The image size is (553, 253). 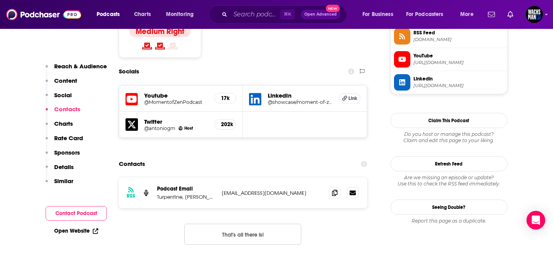 I want to click on a: @showcase/moment-of-zen-podcast/about/, so click(x=300, y=102).